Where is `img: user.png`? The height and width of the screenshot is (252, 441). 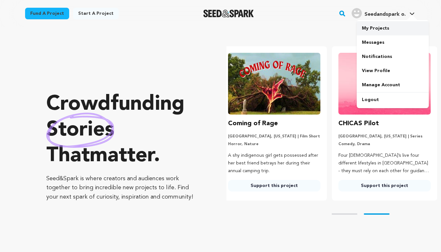
img: user.png is located at coordinates (356, 13).